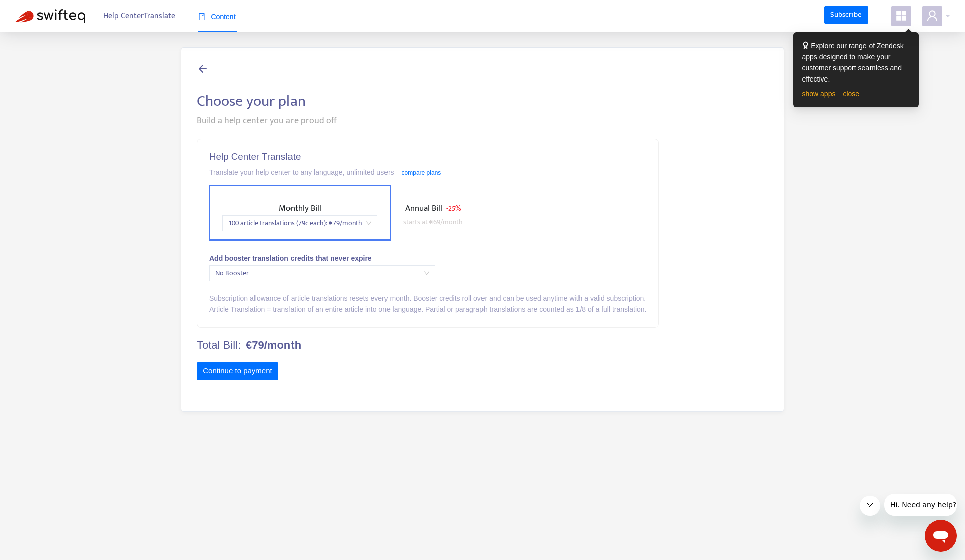 The height and width of the screenshot is (560, 965). I want to click on div: Subscription allowance of article translations resets every month. Booster credits roll over and ..., so click(428, 298).